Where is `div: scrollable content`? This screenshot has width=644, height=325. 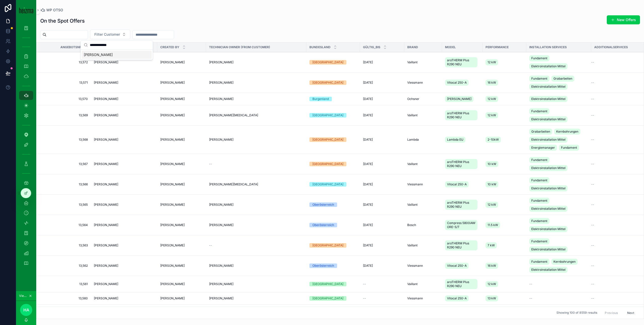 div: scrollable content is located at coordinates (26, 147).